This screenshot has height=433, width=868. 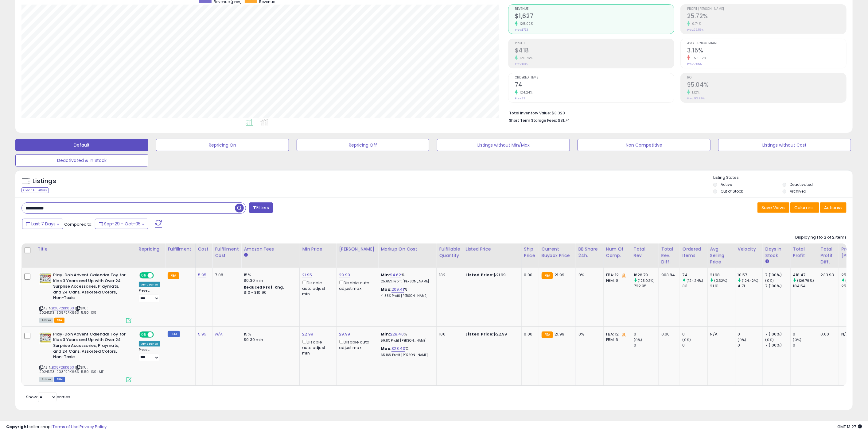 What do you see at coordinates (270, 249) in the screenshot?
I see `div: Amazon Fees` at bounding box center [270, 249].